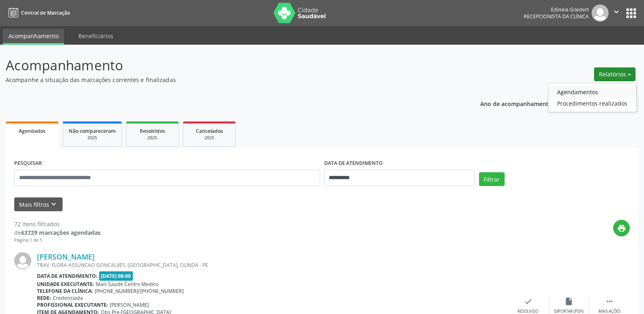 The image size is (644, 314). I want to click on i: keyboard_arrow_down, so click(54, 204).